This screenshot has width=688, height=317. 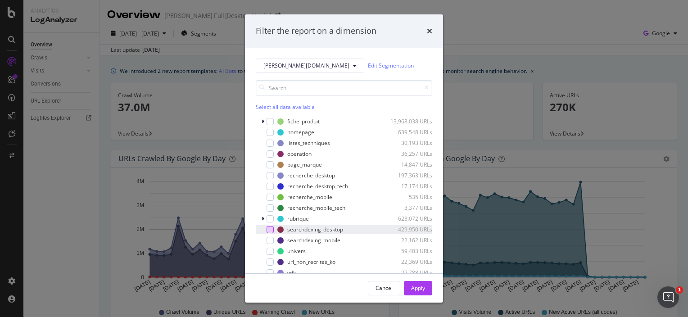 I want to click on button: Apply, so click(x=418, y=288).